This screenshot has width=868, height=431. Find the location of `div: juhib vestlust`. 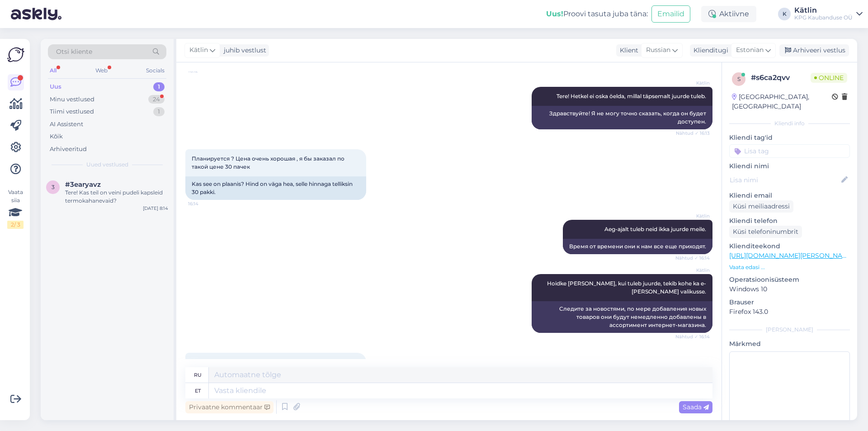

div: juhib vestlust is located at coordinates (243, 51).